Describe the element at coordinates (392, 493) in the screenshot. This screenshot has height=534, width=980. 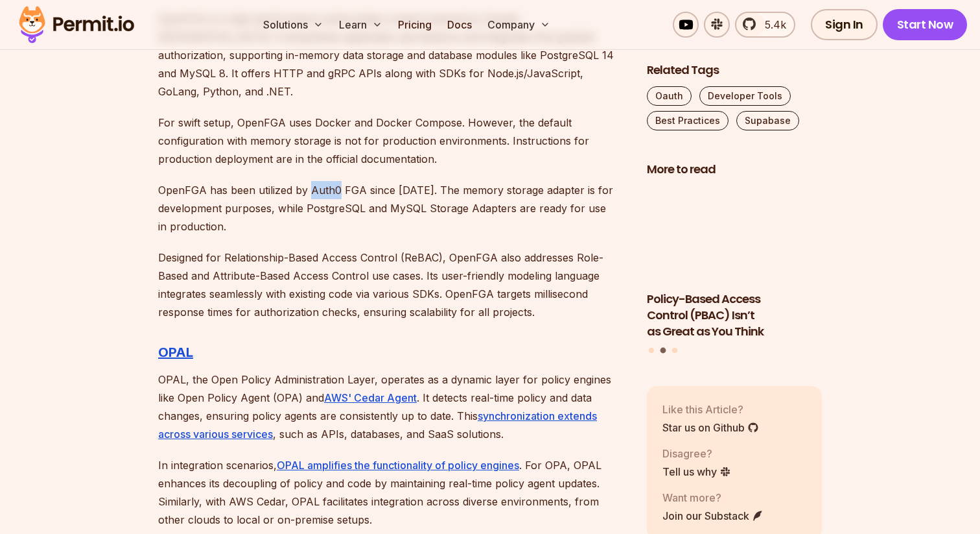
I see `p: In integration scenarios, . For OPA, OPAL enhances its decoupling of policy and code by maintaini...` at that location.